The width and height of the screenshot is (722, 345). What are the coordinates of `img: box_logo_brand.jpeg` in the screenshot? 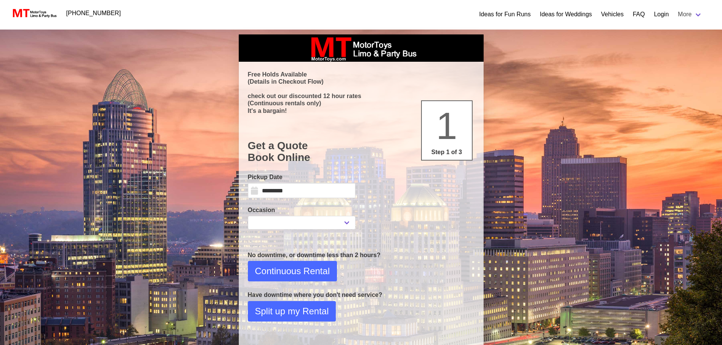 It's located at (361, 48).